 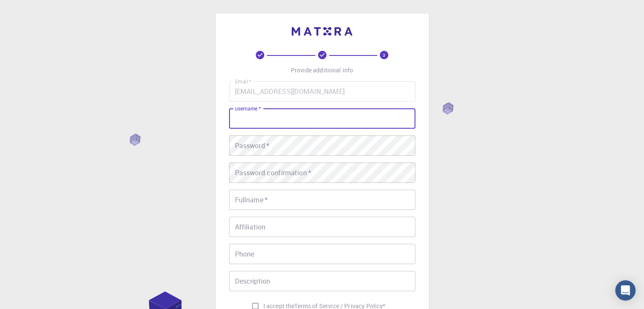 I want to click on p: Provide additional info, so click(x=322, y=70).